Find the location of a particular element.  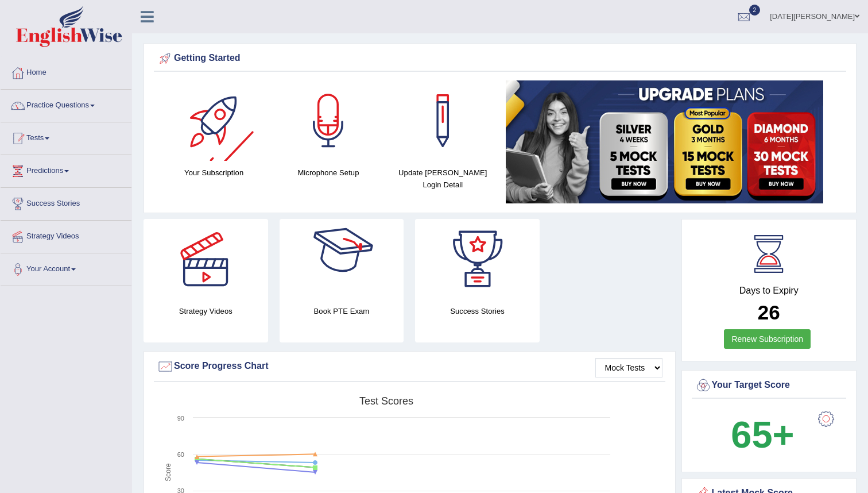

div: Your Target Score is located at coordinates (769, 385).